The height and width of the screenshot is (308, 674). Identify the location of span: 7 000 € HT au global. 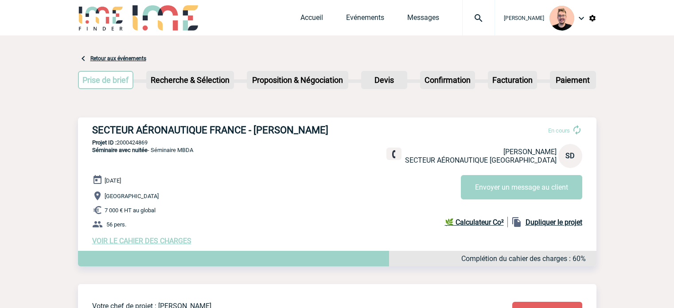
(130, 210).